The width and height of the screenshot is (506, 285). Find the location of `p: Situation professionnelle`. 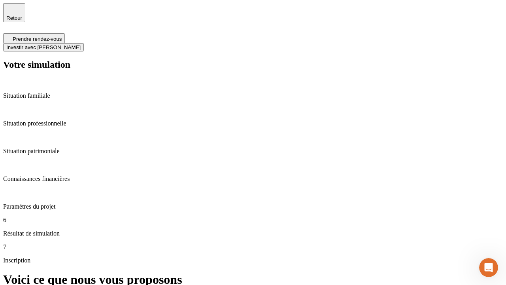

p: Situation professionnelle is located at coordinates (253, 123).